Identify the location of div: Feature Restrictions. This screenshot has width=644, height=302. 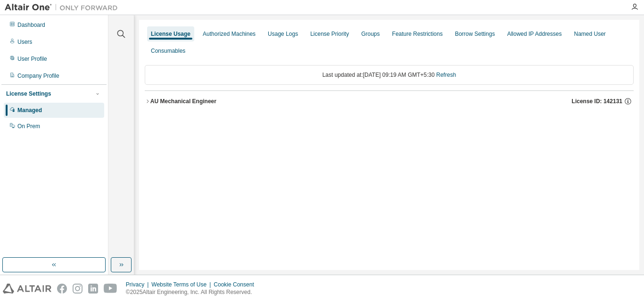
(417, 34).